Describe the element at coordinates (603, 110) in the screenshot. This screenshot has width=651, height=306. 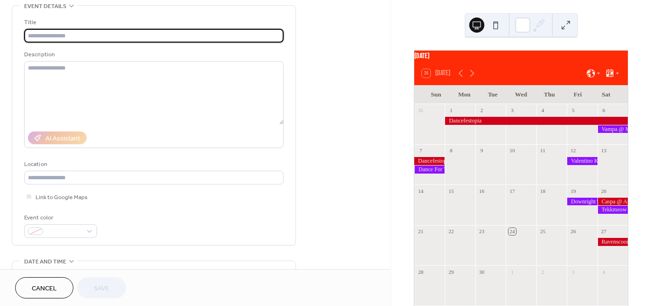
I see `div: 6` at that location.